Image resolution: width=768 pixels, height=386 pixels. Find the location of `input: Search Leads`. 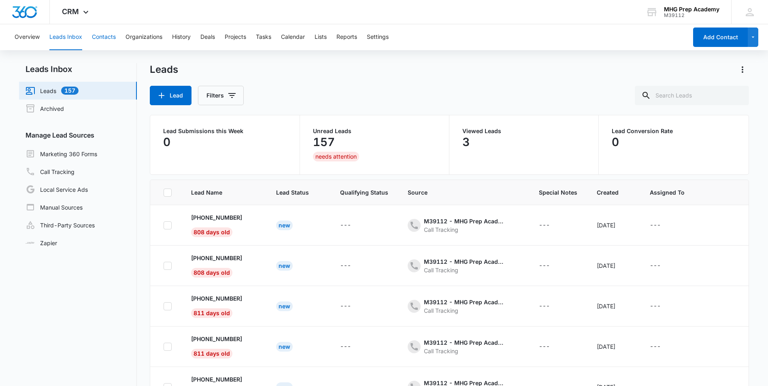

input: Search Leads is located at coordinates (691, 95).